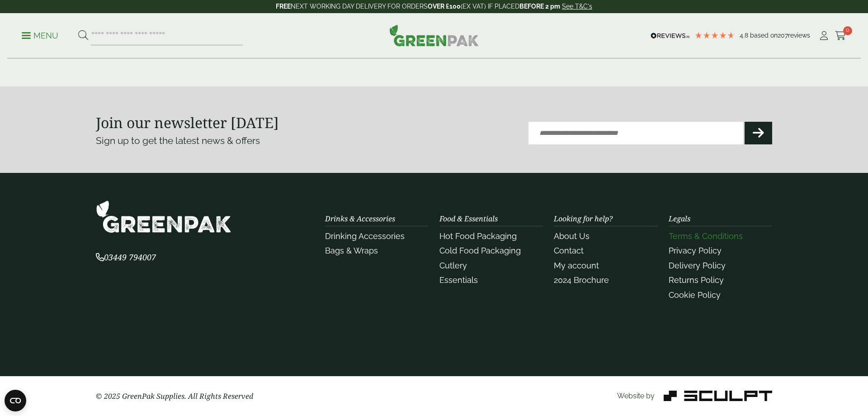  I want to click on strong: BEFORE 2 pm, so click(540, 6).